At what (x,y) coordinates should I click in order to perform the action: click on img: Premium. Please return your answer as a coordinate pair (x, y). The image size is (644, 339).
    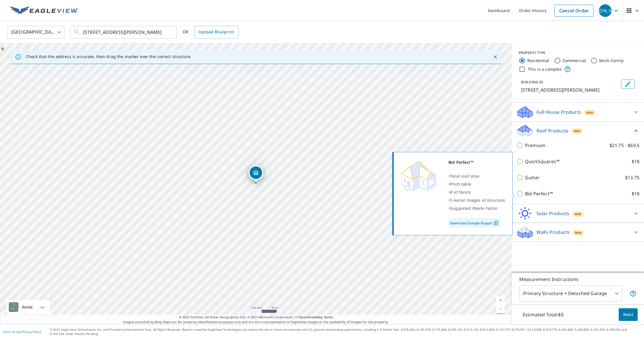
    Looking at the image, I should click on (418, 175).